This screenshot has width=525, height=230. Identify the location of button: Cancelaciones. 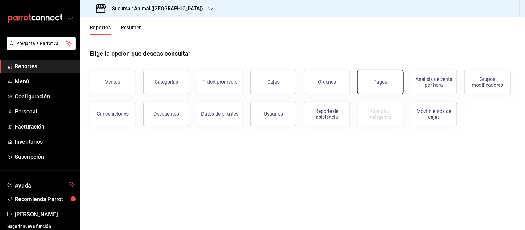
(113, 114).